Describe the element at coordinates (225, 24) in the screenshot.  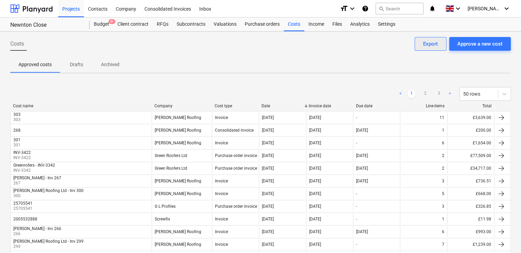
I see `a: Valuations` at that location.